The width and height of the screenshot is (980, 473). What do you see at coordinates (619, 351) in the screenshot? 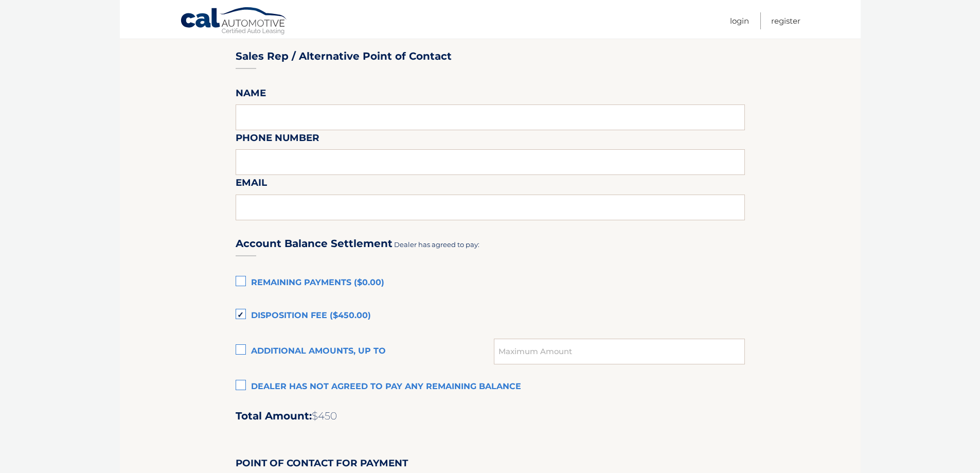
I see `input: Maximum Amount` at bounding box center [619, 351].